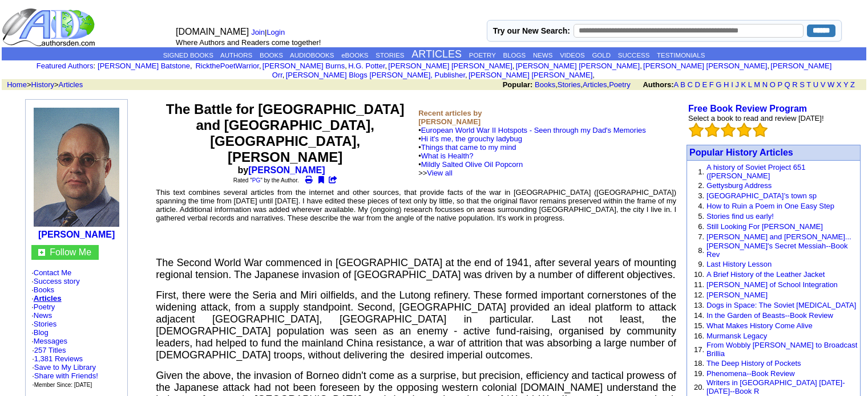 This screenshot has width=868, height=396. I want to click on a: View all, so click(439, 173).